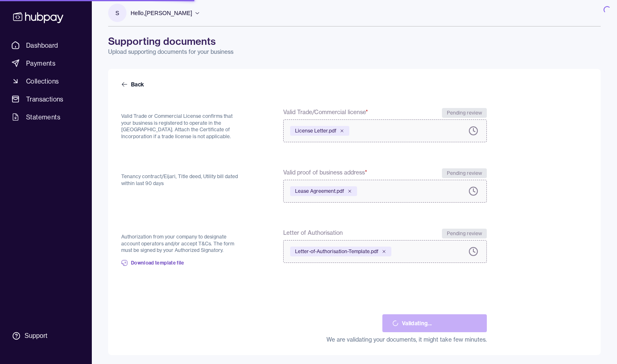 The width and height of the screenshot is (617, 364). Describe the element at coordinates (46, 63) in the screenshot. I see `a: Payments` at that location.